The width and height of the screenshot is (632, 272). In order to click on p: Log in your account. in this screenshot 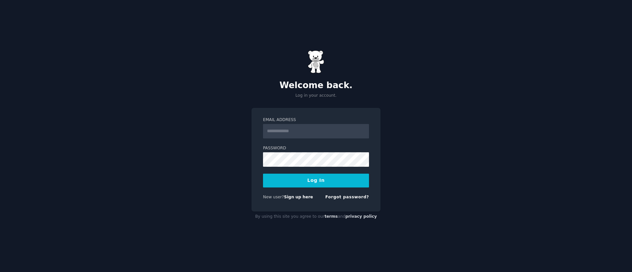, I will do `click(316, 96)`.